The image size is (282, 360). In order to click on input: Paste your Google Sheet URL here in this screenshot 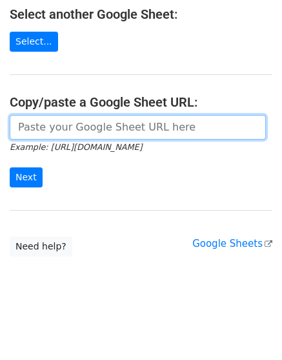, I will do `click(138, 127)`.